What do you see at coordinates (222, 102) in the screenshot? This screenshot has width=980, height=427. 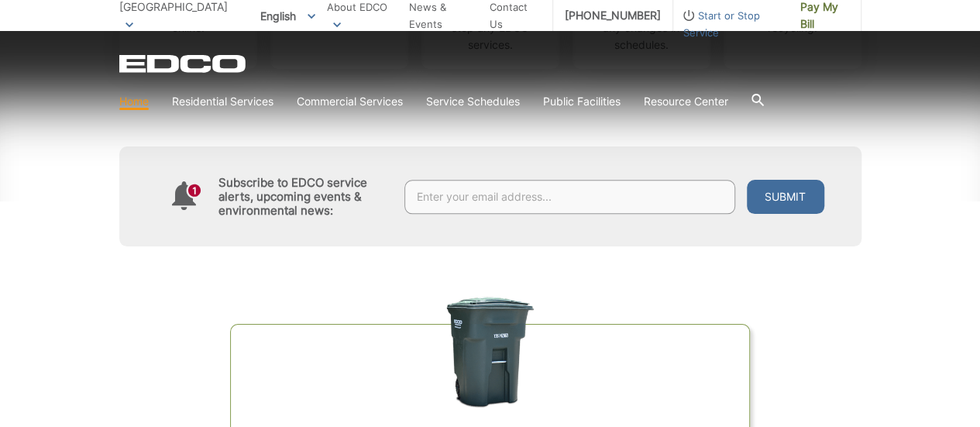 I see `a: Residential Services` at bounding box center [222, 102].